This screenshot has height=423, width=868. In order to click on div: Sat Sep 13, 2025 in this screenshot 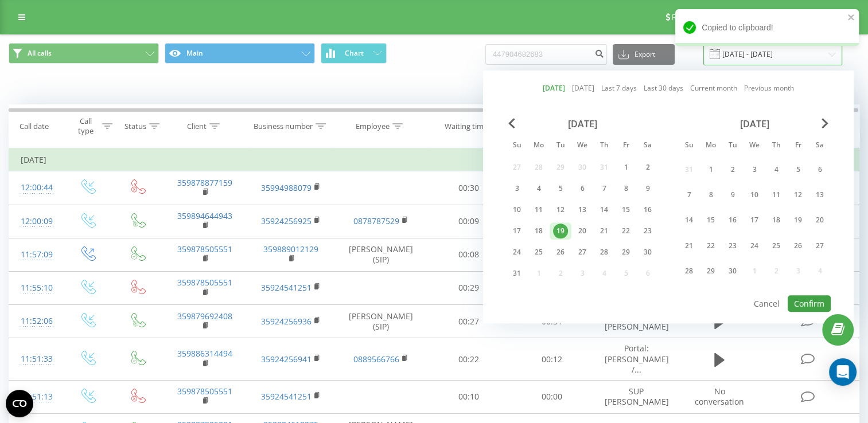, I will do `click(820, 195)`.